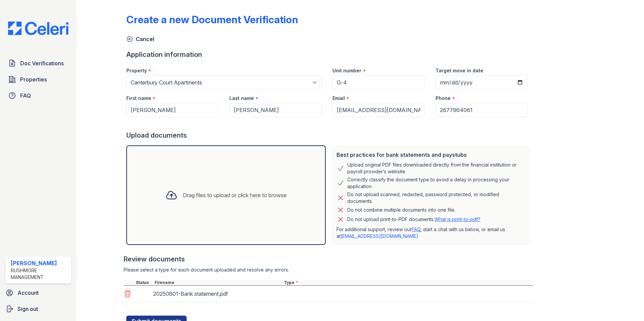  Describe the element at coordinates (38, 79) in the screenshot. I see `a: Properties` at that location.